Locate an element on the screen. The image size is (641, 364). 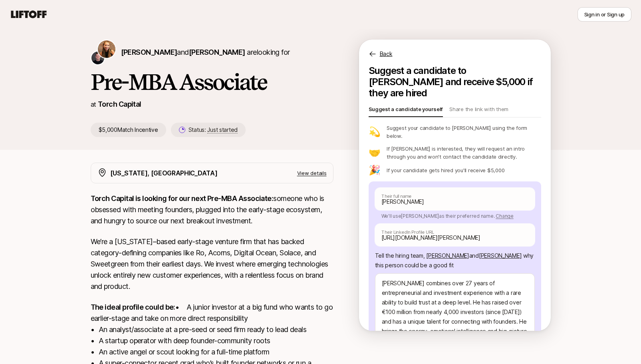
p: If your candidate gets hired you'll receive $5,000 is located at coordinates (445, 170).